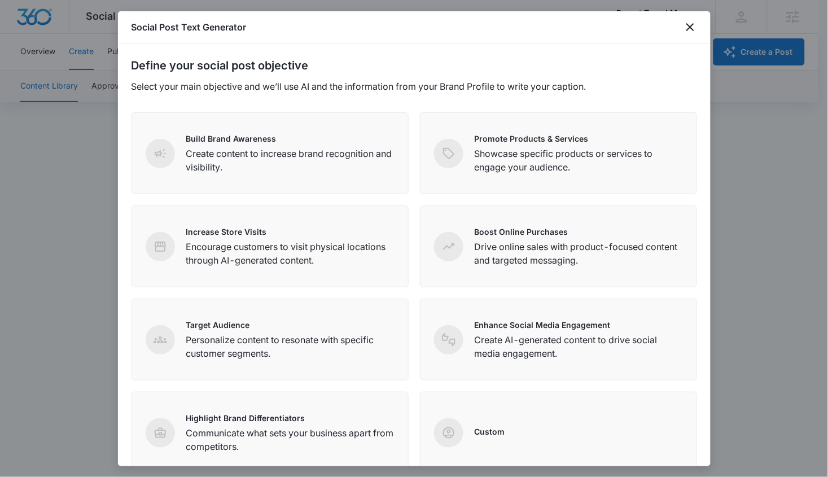 The image size is (828, 477). I want to click on p: Drive online sales with product-focused content and targeted messaging., so click(579, 254).